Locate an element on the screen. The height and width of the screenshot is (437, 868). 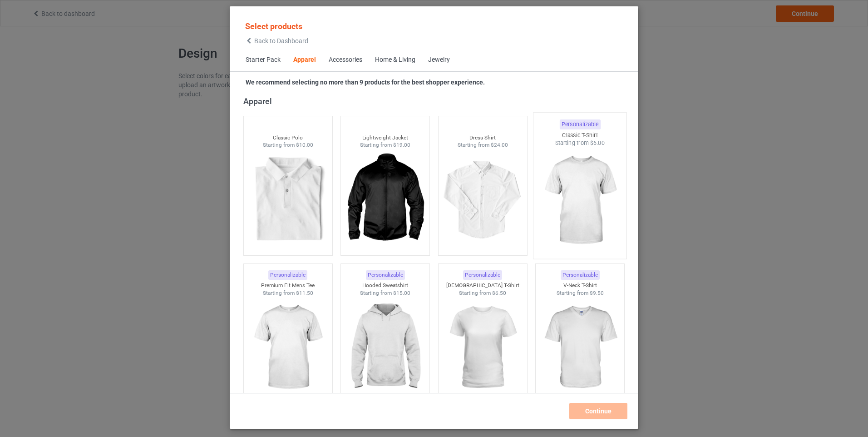
strong: We recommend selecting no more than 9 products for the best shopper experience. is located at coordinates (365, 82).